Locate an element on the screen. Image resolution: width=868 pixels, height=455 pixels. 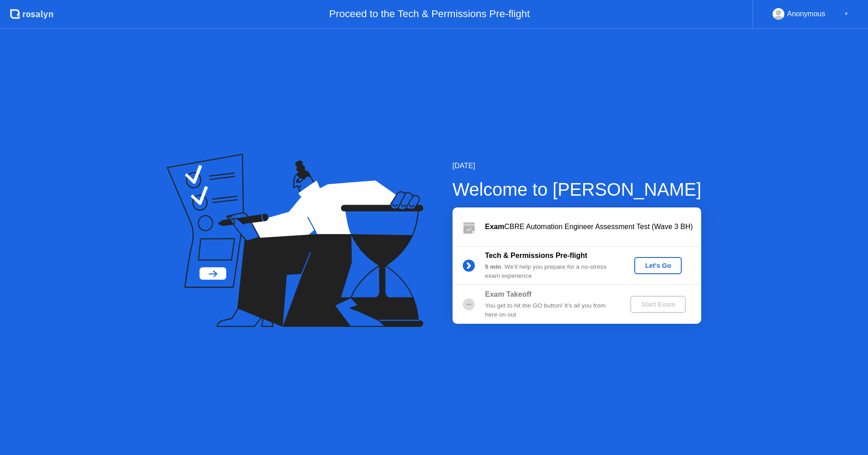
div: Let's Go is located at coordinates (657, 265).